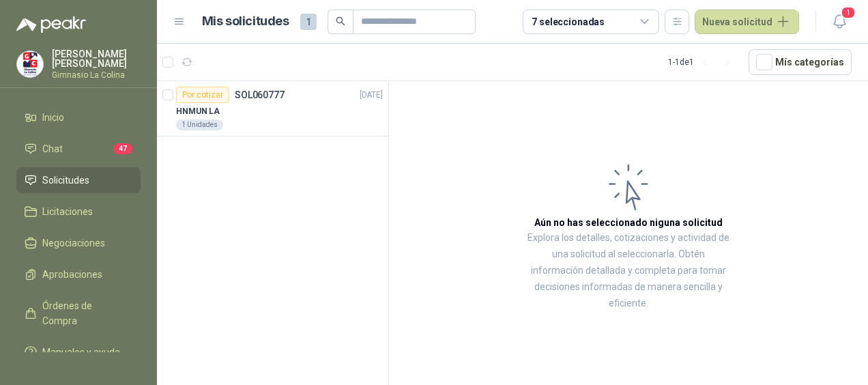 The width and height of the screenshot is (868, 385). I want to click on a: Manuales y ayuda, so click(78, 352).